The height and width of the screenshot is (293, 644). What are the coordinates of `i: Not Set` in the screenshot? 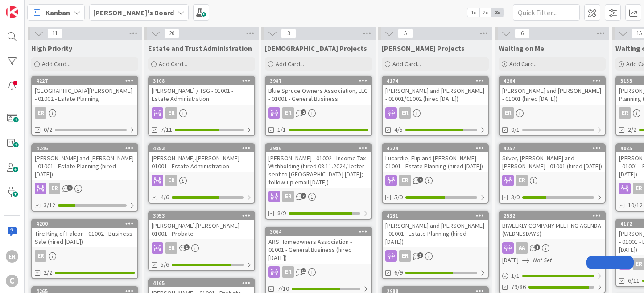 It's located at (542, 260).